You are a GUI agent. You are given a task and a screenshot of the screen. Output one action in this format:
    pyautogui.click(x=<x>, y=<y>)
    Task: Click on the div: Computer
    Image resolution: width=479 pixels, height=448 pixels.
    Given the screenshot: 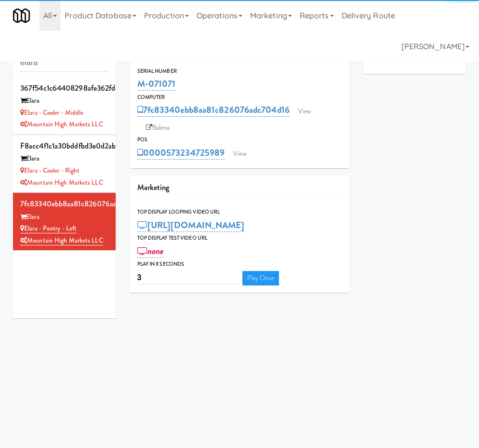 What is the action you would take?
    pyautogui.click(x=240, y=97)
    